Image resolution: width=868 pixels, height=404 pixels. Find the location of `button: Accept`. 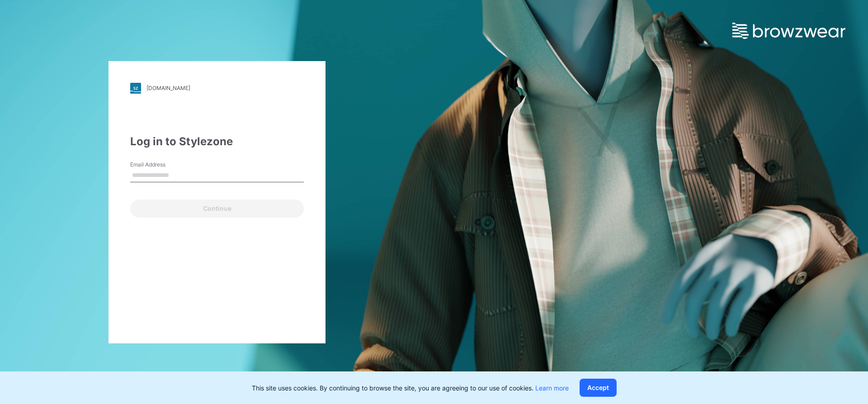

button: Accept is located at coordinates (598, 388).